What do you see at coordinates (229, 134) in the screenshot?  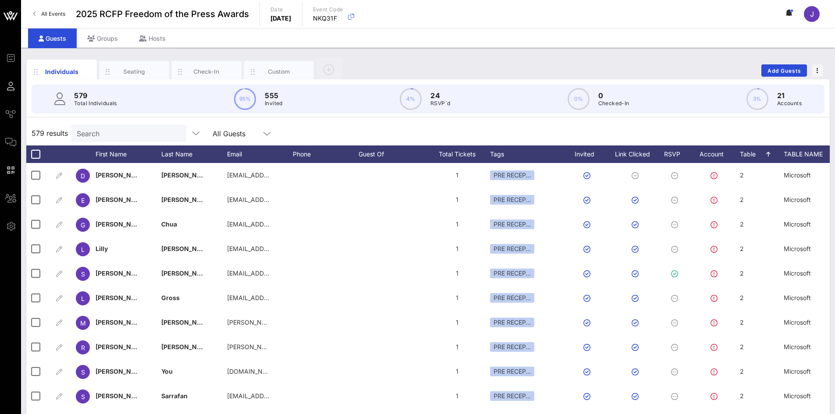 I see `div: All Guests` at bounding box center [229, 134].